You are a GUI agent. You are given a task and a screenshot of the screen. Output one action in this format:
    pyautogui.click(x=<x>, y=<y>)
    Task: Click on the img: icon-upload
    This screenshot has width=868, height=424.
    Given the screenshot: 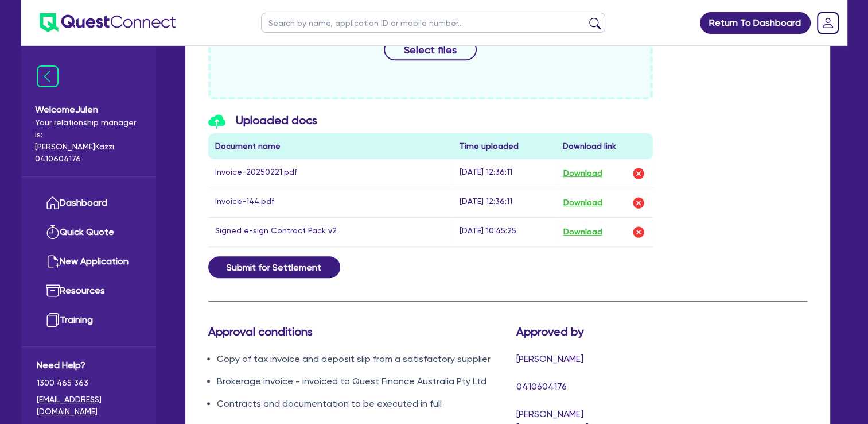 What is the action you would take?
    pyautogui.click(x=217, y=121)
    